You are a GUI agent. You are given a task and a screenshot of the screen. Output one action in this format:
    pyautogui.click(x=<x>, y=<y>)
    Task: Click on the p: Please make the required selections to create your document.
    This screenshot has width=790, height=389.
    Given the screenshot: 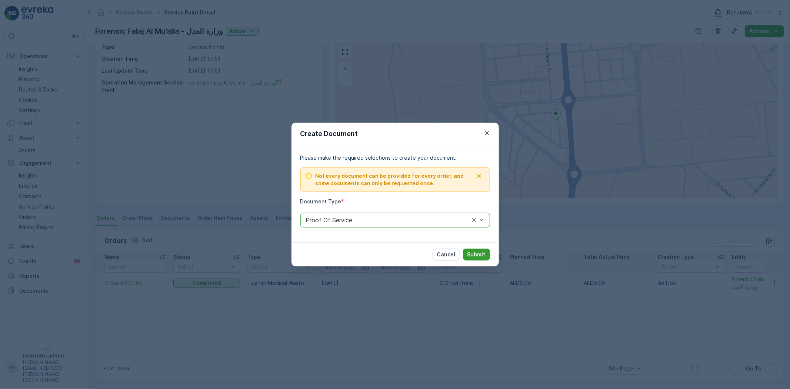 What is the action you would take?
    pyautogui.click(x=395, y=158)
    